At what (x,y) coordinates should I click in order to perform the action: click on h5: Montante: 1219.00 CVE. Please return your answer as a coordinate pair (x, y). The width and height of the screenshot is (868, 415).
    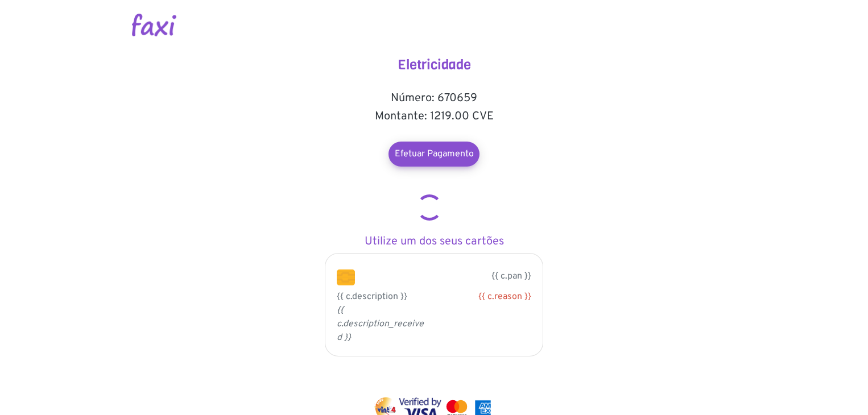
    Looking at the image, I should click on (434, 117).